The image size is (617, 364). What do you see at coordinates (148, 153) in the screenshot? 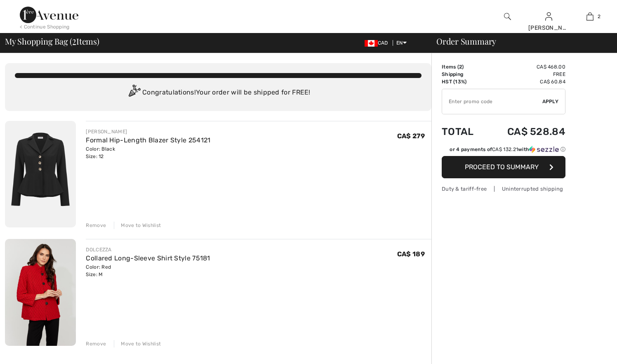
I see `div: Color: Black Size: 12` at bounding box center [148, 153].